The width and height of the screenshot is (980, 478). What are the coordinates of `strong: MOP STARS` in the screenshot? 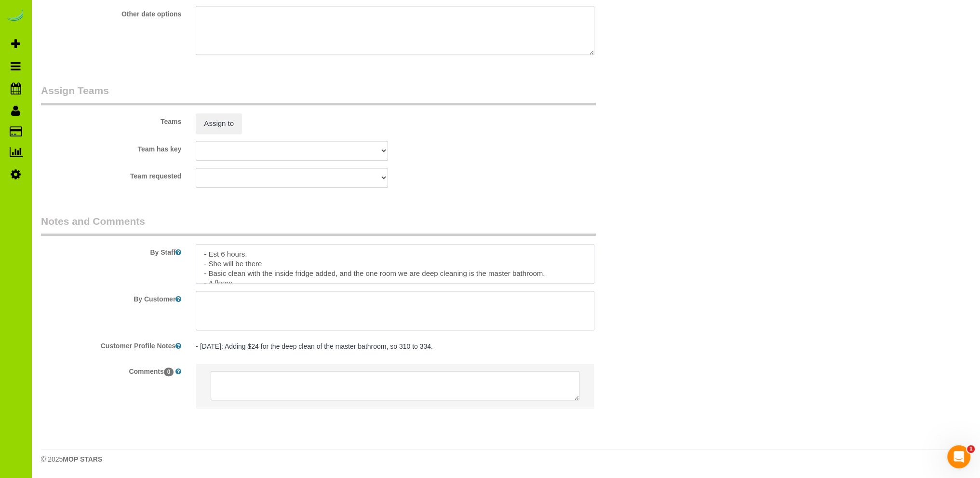 It's located at (82, 460).